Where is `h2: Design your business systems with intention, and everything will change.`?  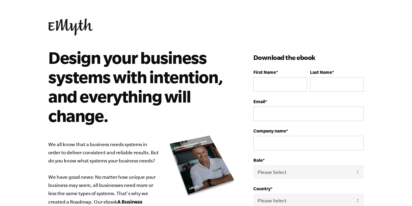
h2: Design your business systems with intention, and everything will change. is located at coordinates (137, 86).